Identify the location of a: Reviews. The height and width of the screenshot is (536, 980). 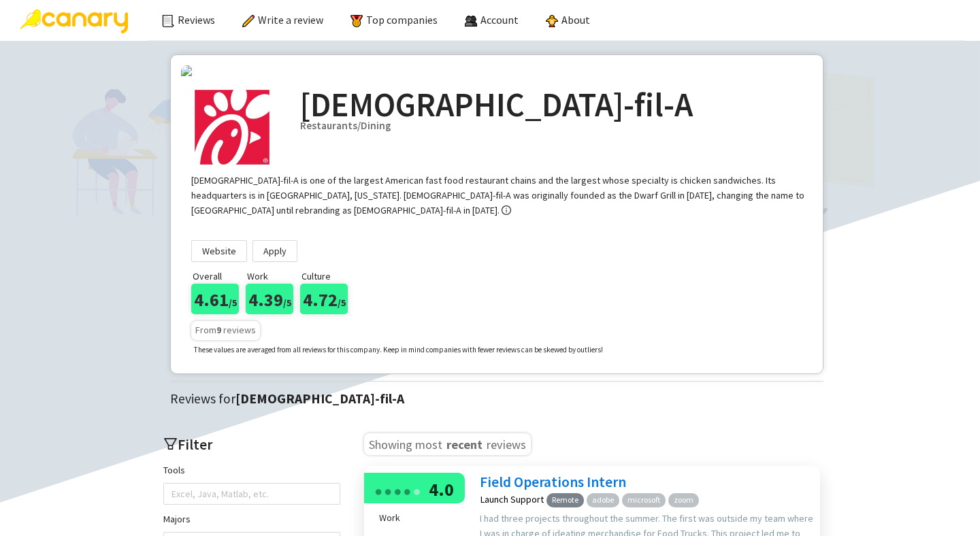
(189, 20).